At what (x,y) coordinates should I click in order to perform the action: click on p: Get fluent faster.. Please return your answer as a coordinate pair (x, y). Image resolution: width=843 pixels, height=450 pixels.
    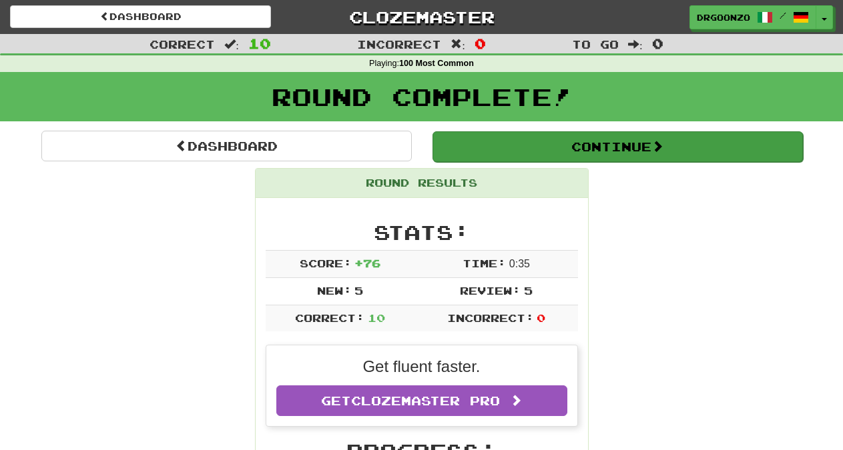
    Looking at the image, I should click on (422, 367).